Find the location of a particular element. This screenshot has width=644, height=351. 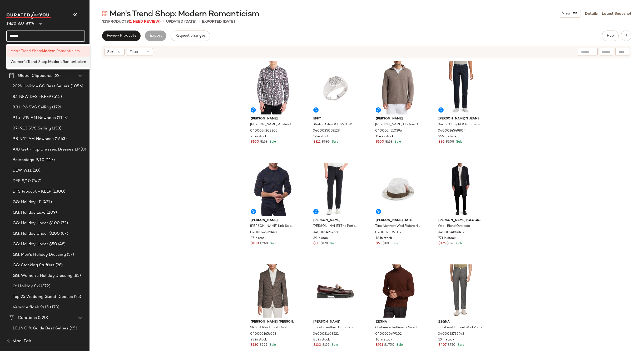

span: (61) is located at coordinates (70, 339).